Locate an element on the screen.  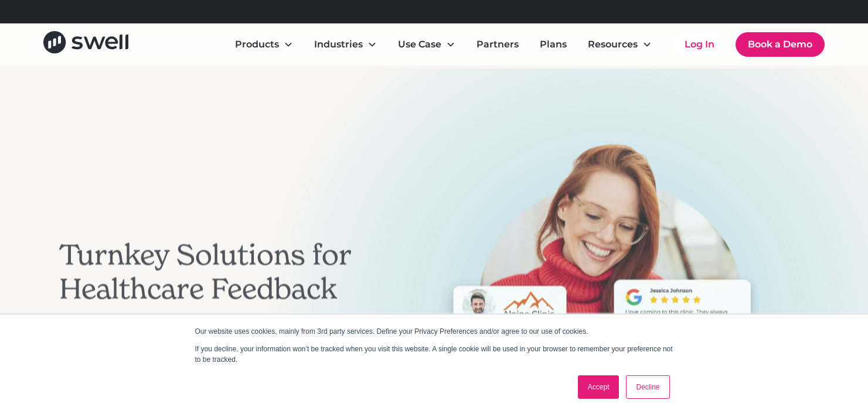
a: Log In is located at coordinates (699, 45).